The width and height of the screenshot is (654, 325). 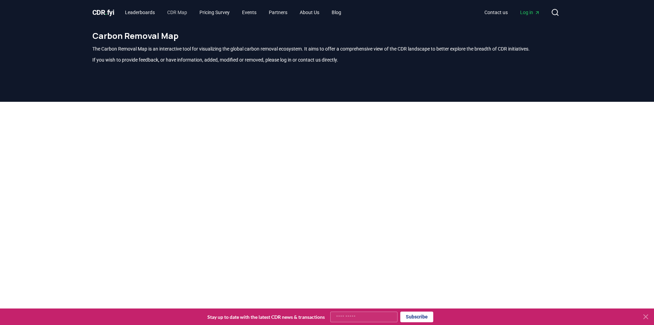 I want to click on p: If you wish to provide feedback, or have information, added, modified or removed, please log in o..., so click(x=327, y=60).